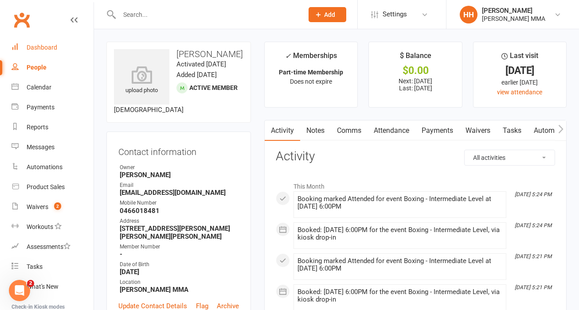 The height and width of the screenshot is (310, 579). I want to click on div: Address, so click(179, 221).